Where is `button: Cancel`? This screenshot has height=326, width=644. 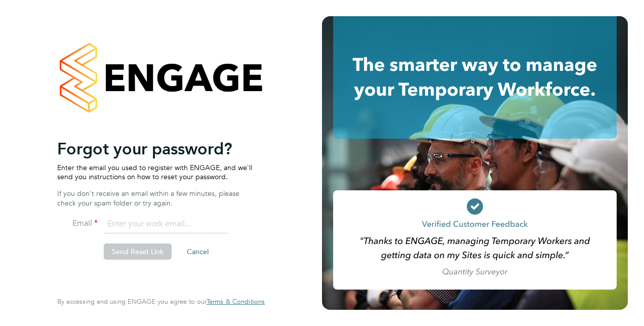 button: Cancel is located at coordinates (198, 252).